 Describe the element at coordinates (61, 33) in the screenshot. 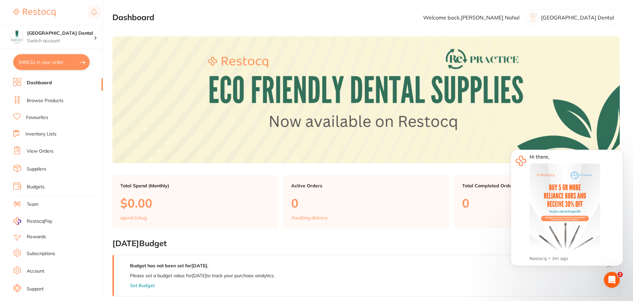

I see `h4: Capalaba Park Dental` at that location.